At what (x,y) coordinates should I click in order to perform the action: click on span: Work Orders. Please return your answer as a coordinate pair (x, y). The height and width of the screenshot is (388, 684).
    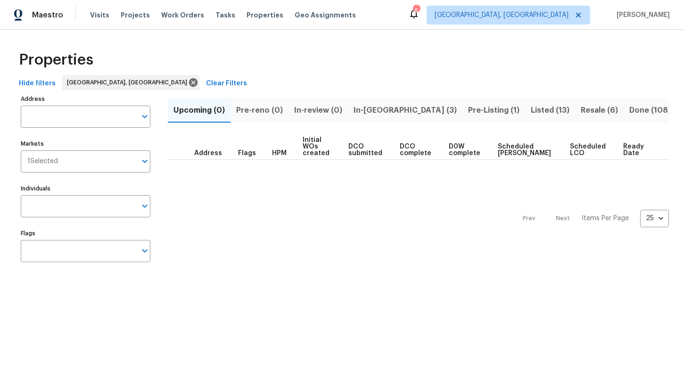
    Looking at the image, I should click on (182, 15).